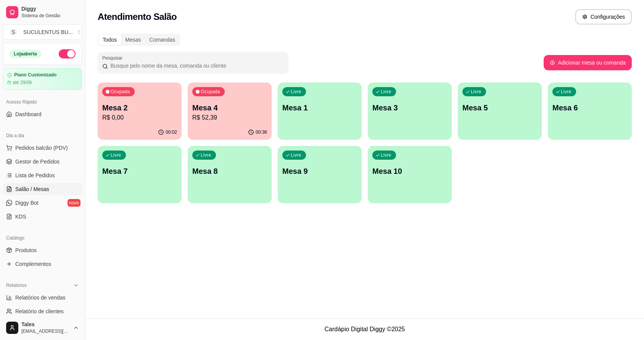 This screenshot has width=644, height=340. What do you see at coordinates (110, 40) in the screenshot?
I see `div: Todos` at bounding box center [110, 40].